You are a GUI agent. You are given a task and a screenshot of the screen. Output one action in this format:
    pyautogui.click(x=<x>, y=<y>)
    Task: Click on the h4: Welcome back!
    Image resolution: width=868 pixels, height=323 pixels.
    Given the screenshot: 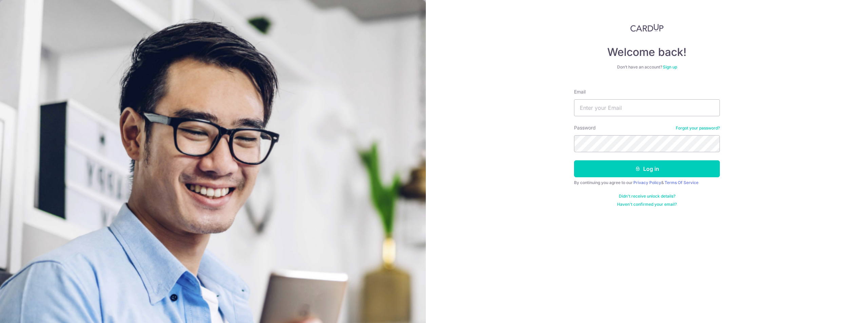 What is the action you would take?
    pyautogui.click(x=647, y=52)
    